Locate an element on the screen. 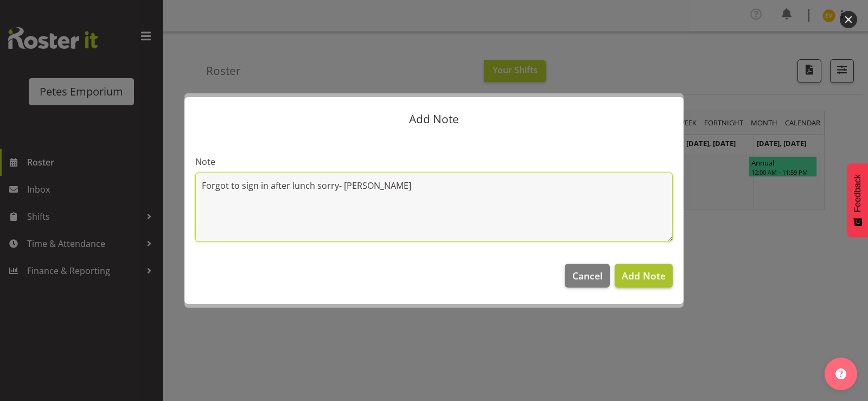 The image size is (868, 401). button: Cancel is located at coordinates (587, 276).